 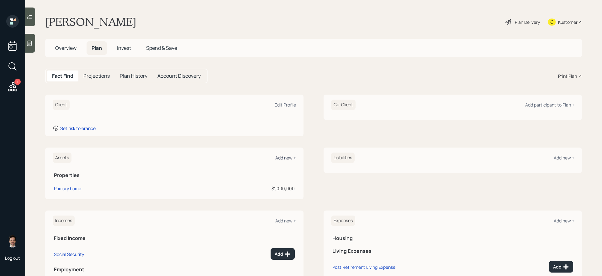 What do you see at coordinates (67, 188) in the screenshot?
I see `div: Primary home` at bounding box center [67, 188].